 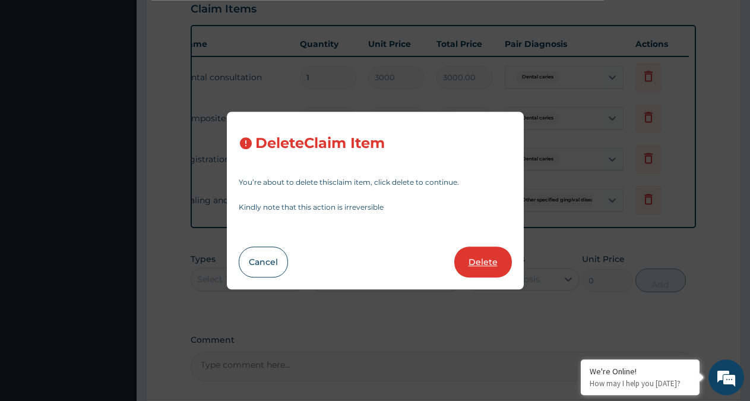 What do you see at coordinates (116, 183) in the screenshot?
I see `span: We're online!` at bounding box center [116, 183].